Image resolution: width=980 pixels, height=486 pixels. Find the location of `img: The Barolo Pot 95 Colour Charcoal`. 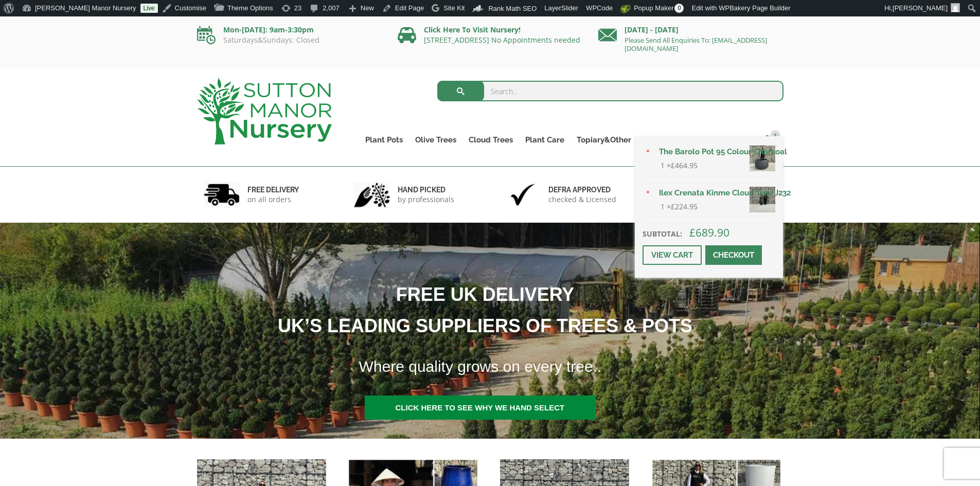

img: The Barolo Pot 95 Colour Charcoal is located at coordinates (762, 158).